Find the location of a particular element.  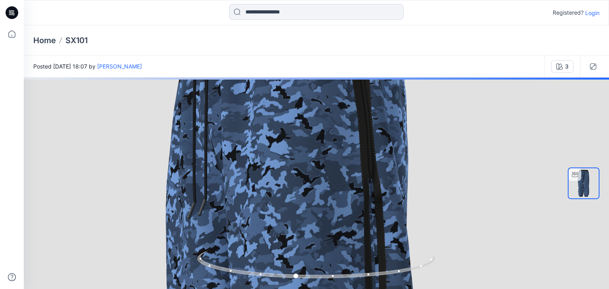

p: SX101 is located at coordinates (77, 40).